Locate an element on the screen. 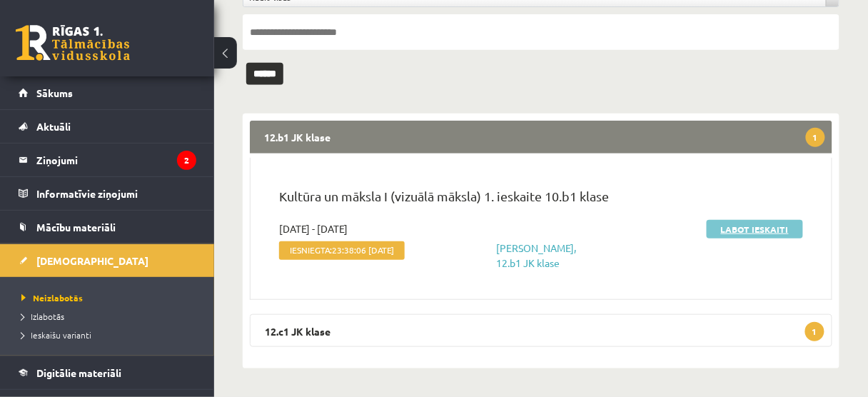 Image resolution: width=868 pixels, height=397 pixels. legend: 12.b1 JK klase is located at coordinates (542, 137).